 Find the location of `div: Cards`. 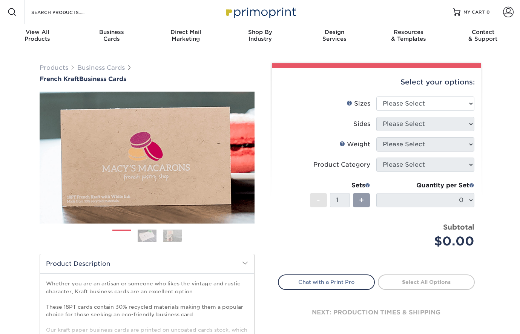

div: Cards is located at coordinates (111, 35).